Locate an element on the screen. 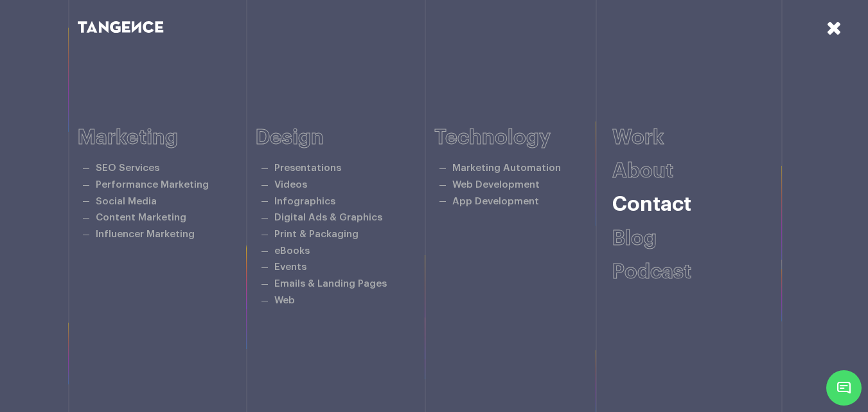  a: Digital Ads & Graphics is located at coordinates (328, 217).